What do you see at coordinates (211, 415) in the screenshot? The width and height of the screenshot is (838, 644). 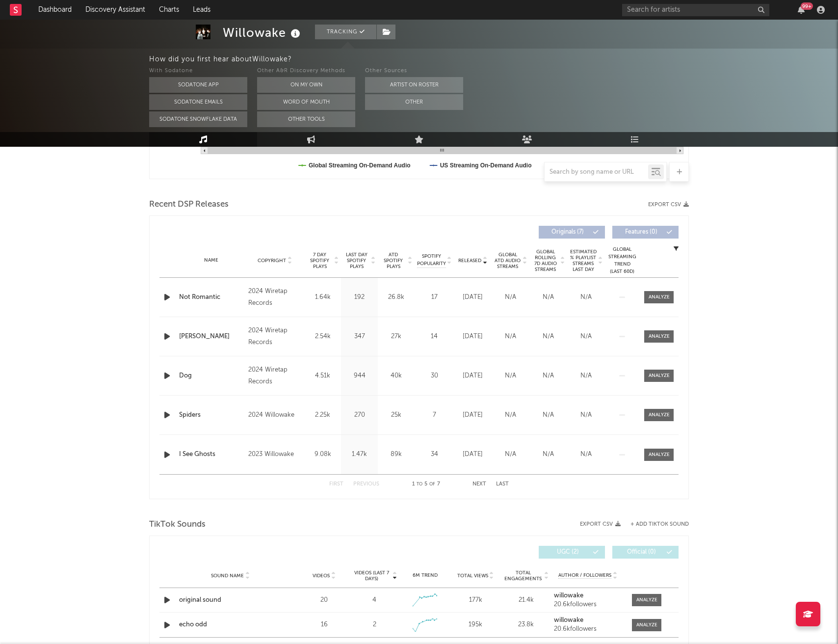 I see `div: Spiders` at bounding box center [211, 415].